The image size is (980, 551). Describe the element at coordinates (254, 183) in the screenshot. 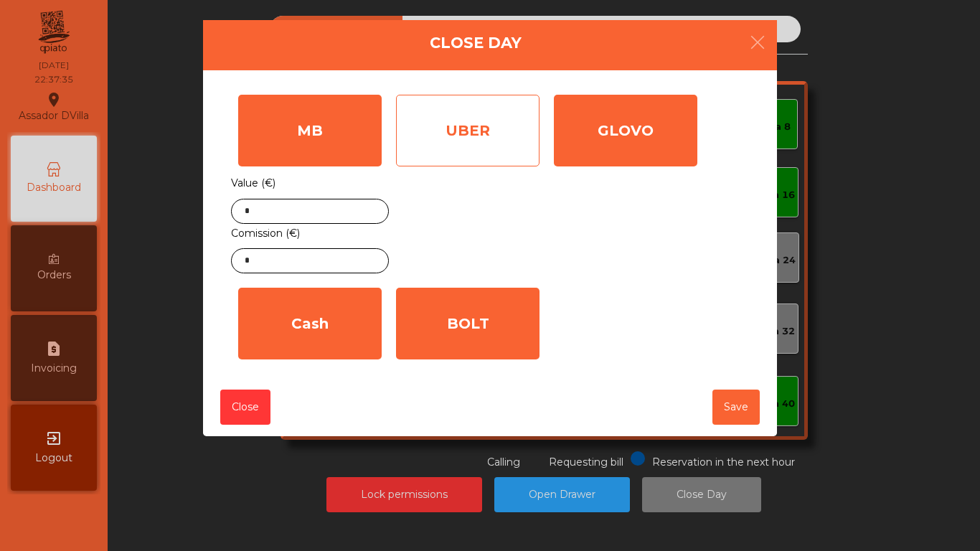

I see `label: Value (€)` at that location.